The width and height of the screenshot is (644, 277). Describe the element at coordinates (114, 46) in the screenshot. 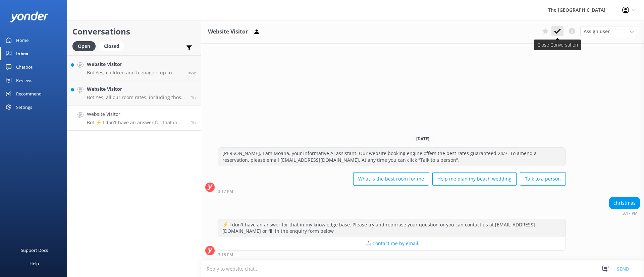

I see `a: Closed` at that location.